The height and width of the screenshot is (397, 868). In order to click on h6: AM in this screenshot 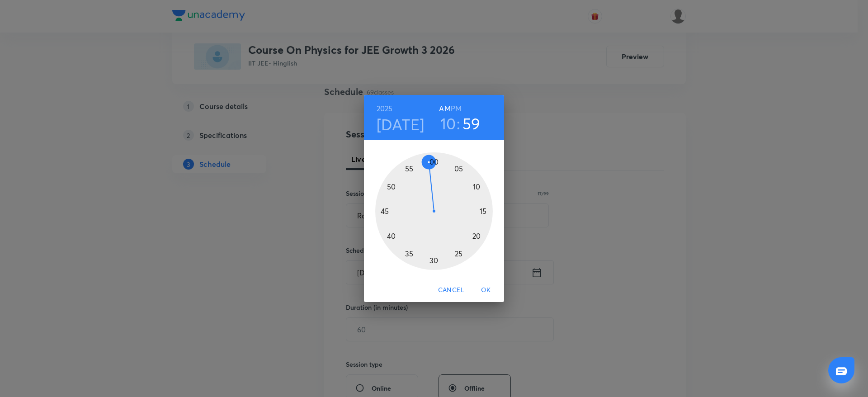, I will do `click(444, 108)`.